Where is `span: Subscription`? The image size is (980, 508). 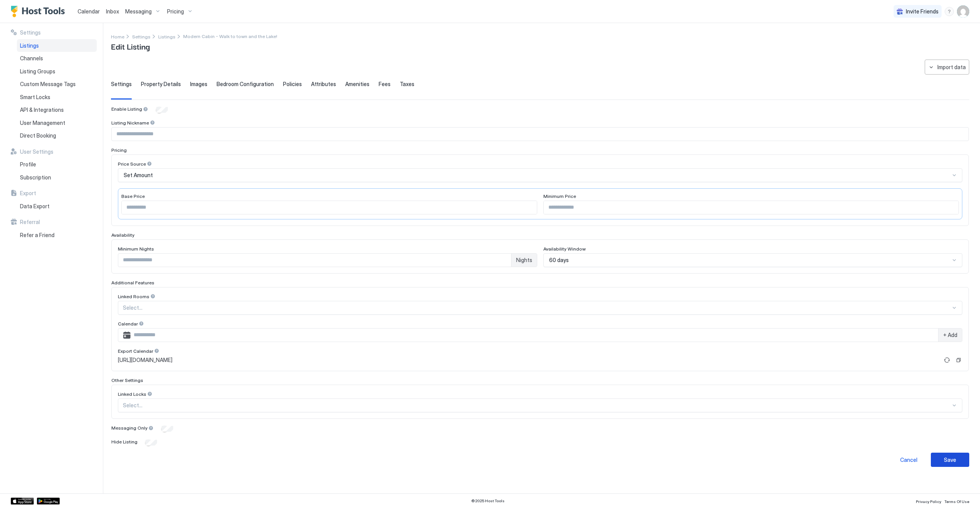 span: Subscription is located at coordinates (35, 177).